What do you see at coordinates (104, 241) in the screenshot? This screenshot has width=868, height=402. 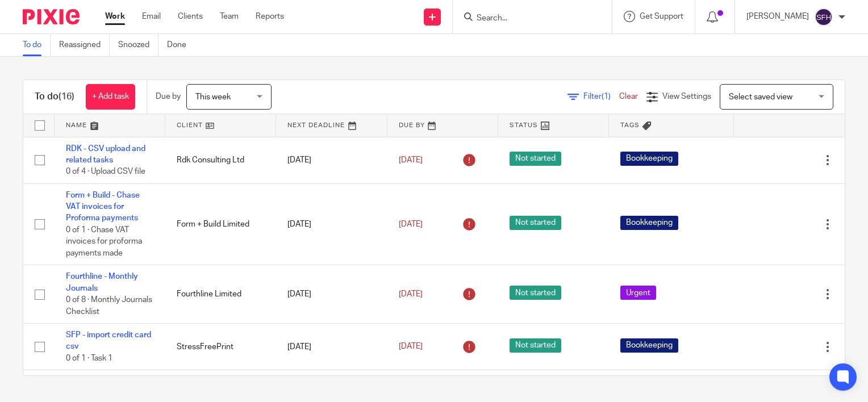 I see `span: 0 of 1 · Chase VAT invoices for proforma payments made` at bounding box center [104, 241].